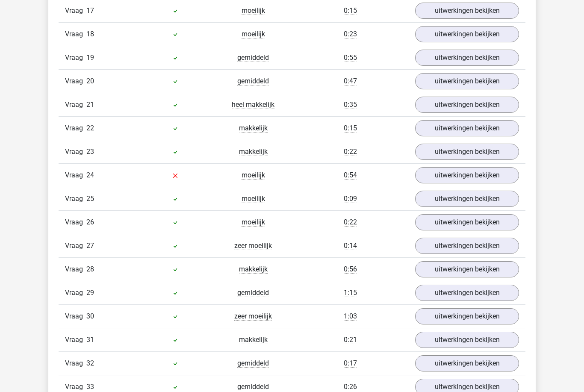 Image resolution: width=584 pixels, height=392 pixels. I want to click on span: 1:15, so click(350, 293).